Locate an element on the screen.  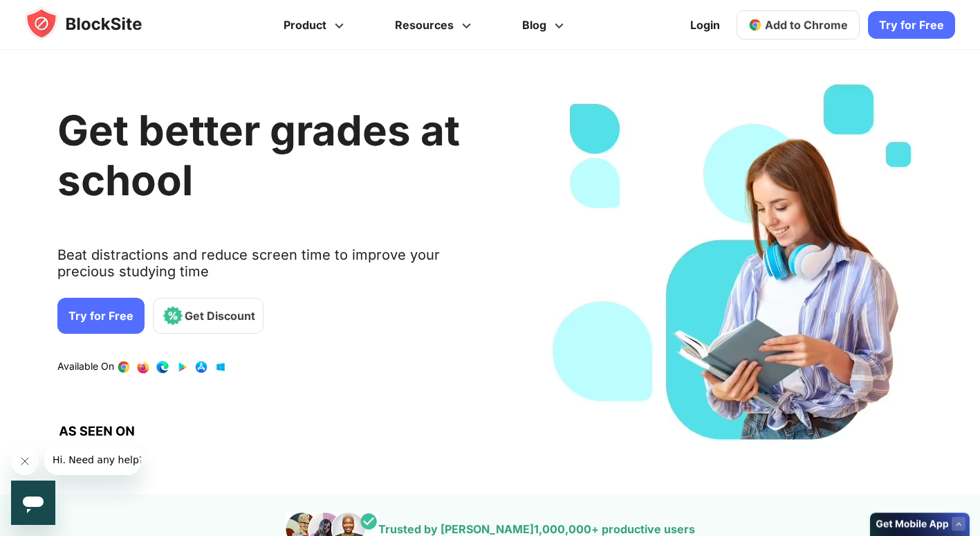
a: Get Discount is located at coordinates (207, 315).